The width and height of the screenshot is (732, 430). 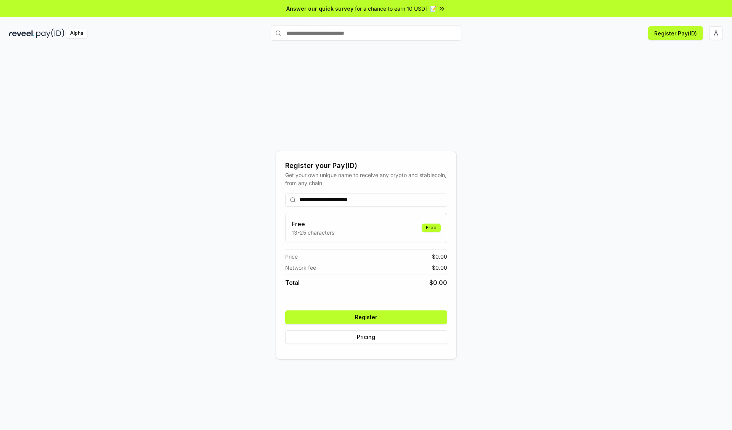 I want to click on h3: Free, so click(x=313, y=224).